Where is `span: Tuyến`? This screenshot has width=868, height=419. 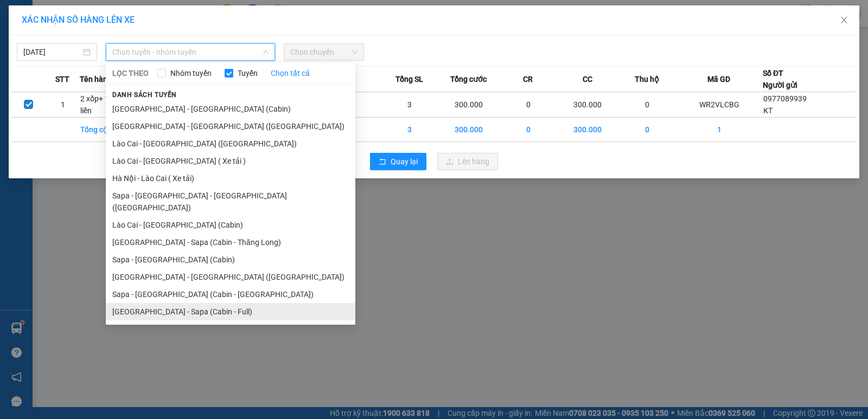 span: Tuyến is located at coordinates (248, 73).